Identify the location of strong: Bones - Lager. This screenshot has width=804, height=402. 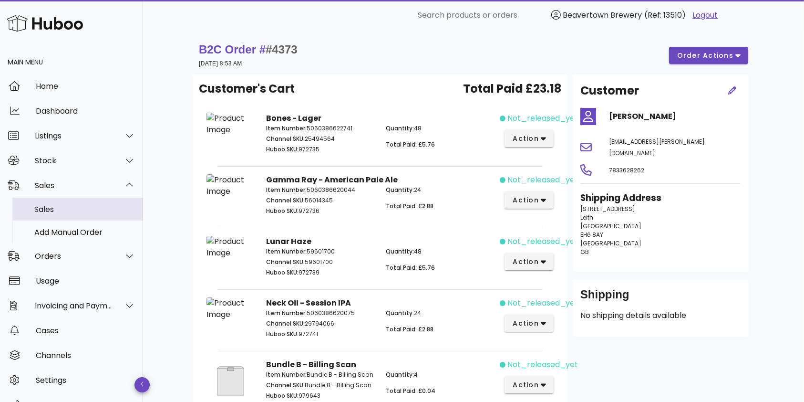
(294, 118).